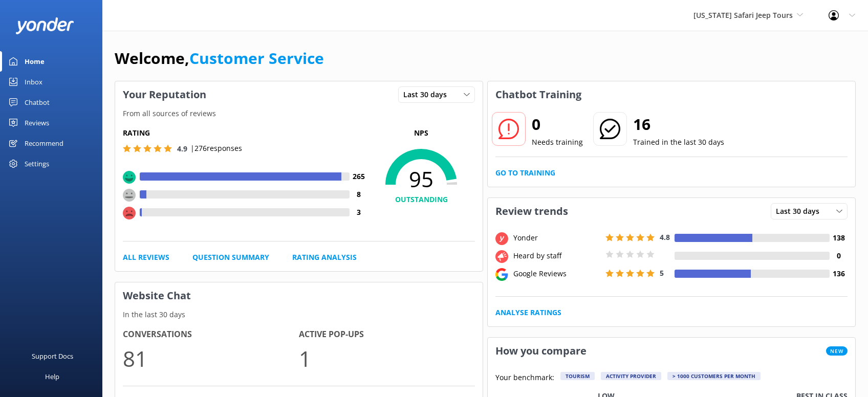 Image resolution: width=868 pixels, height=397 pixels. I want to click on span: 4.9, so click(182, 148).